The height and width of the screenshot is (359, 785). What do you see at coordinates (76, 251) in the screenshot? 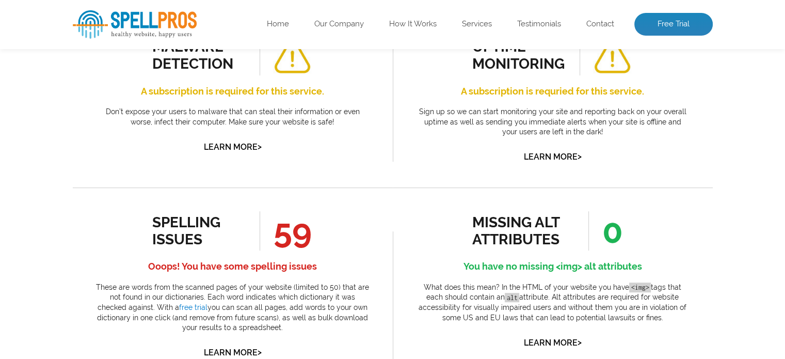
I see `td: subrecipients` at bounding box center [76, 251].